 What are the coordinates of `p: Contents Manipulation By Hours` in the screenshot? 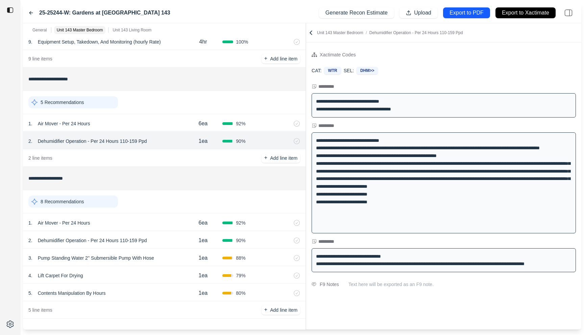 It's located at (72, 293).